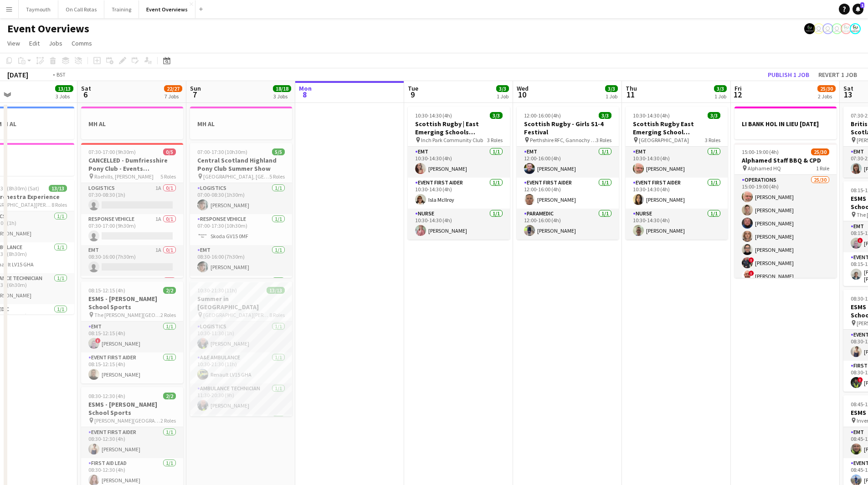 The image size is (868, 485). What do you see at coordinates (522, 94) in the screenshot?
I see `span: 10` at bounding box center [522, 94].